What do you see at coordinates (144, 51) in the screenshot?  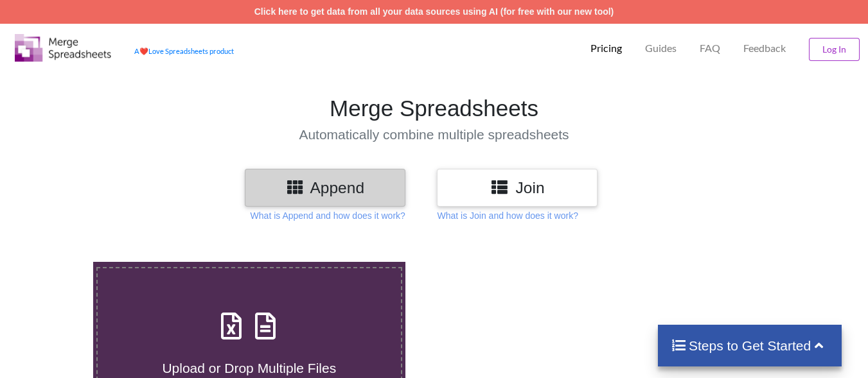 I see `span: heart` at bounding box center [144, 51].